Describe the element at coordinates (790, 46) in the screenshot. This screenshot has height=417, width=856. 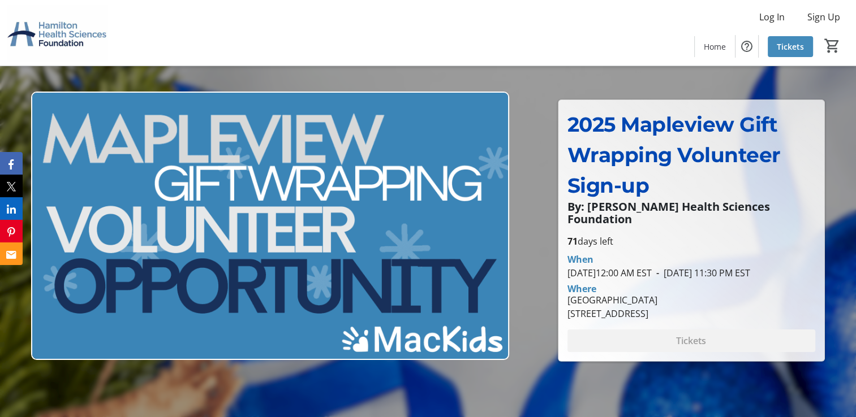
I see `span: Tickets` at that location.